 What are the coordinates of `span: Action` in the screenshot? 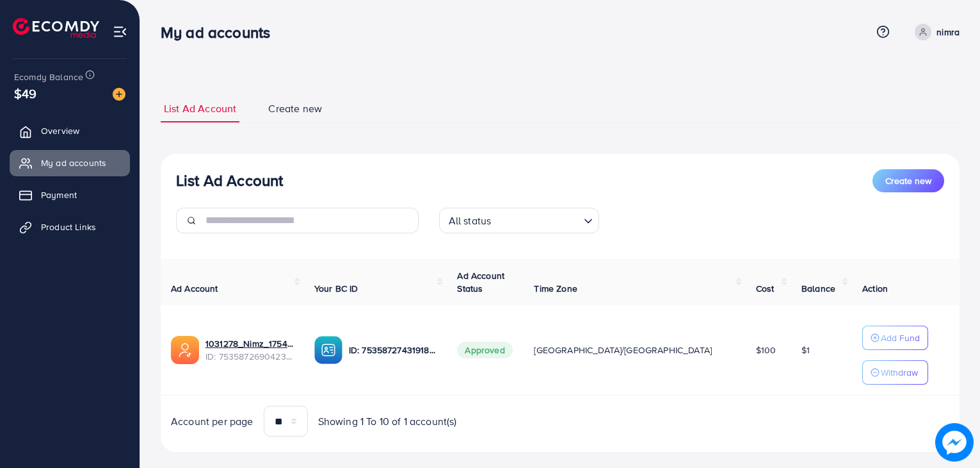 It's located at (875, 288).